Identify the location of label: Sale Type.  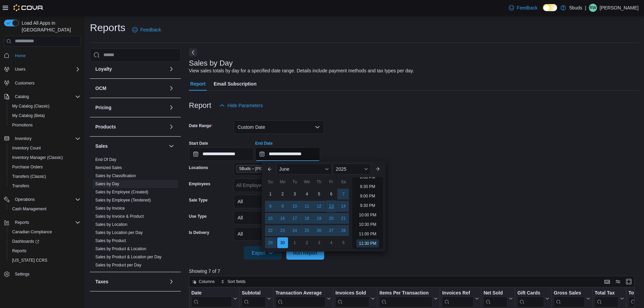
(198, 200).